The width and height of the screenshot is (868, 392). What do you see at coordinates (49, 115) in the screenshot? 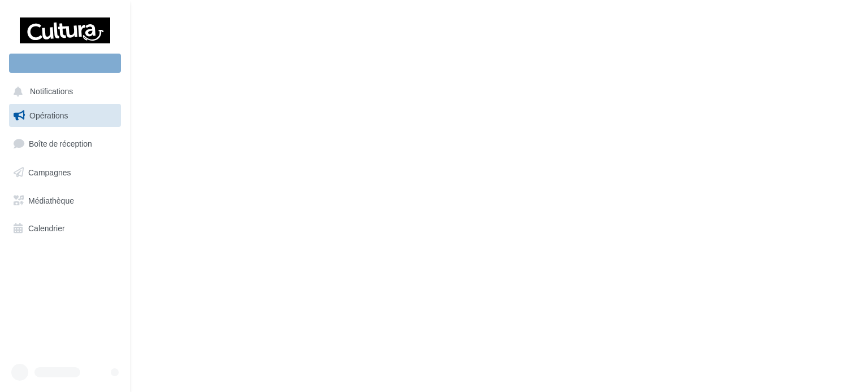
I see `span: Opérations` at bounding box center [49, 115].